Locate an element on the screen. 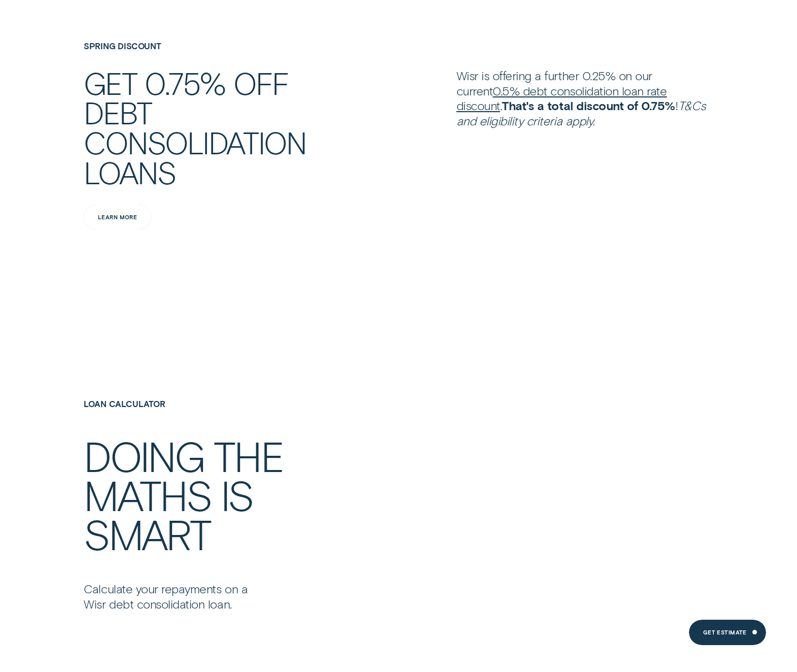 Image resolution: width=797 pixels, height=672 pixels. em: T&Cs and eligibility criteria apply. is located at coordinates (580, 113).